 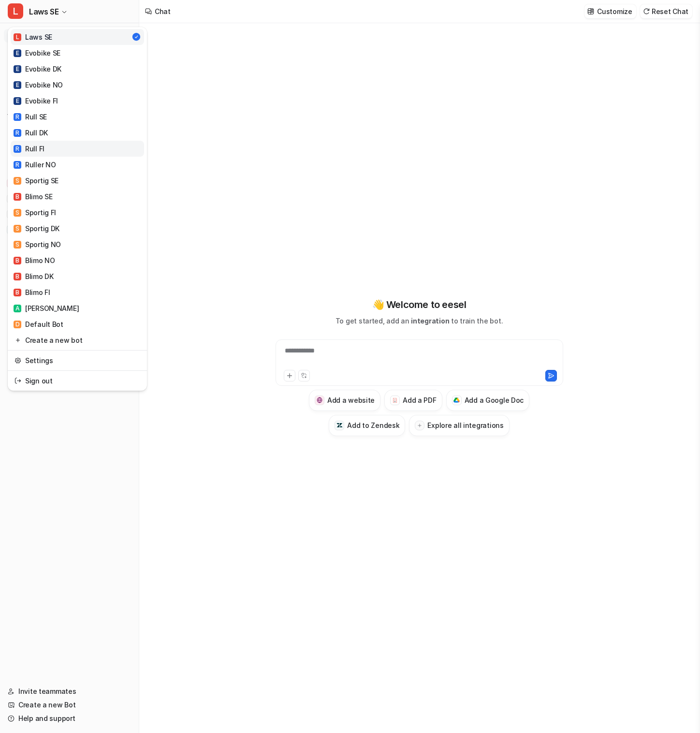 I want to click on div: Blimo SE, so click(x=33, y=196).